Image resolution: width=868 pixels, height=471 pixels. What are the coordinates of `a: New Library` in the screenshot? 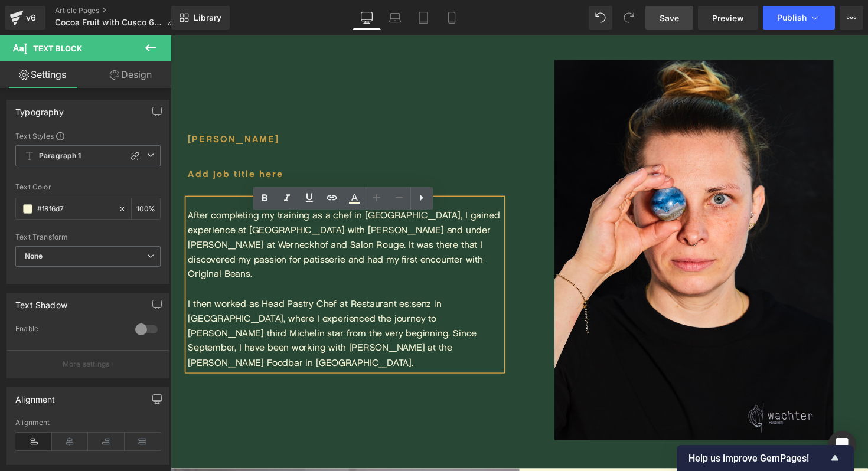 It's located at (200, 18).